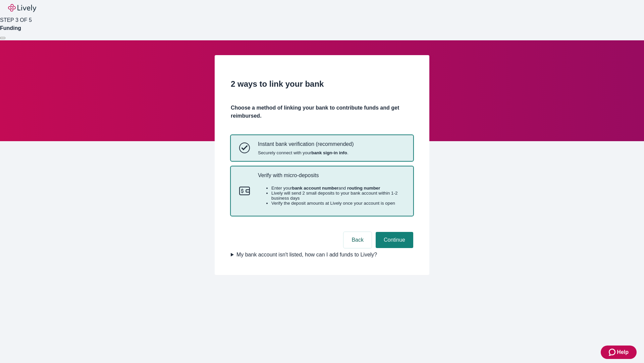  I want to click on svg: Zendesk support icon, so click(613, 352).